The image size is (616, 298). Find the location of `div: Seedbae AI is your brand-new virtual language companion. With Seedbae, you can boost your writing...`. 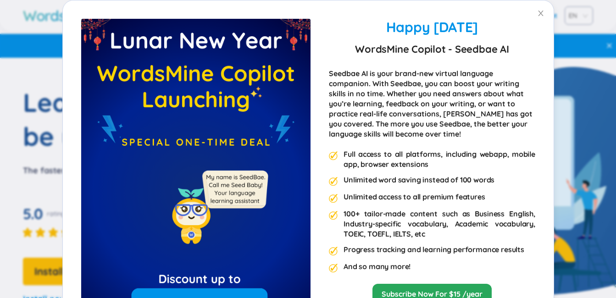

div: Seedbae AI is your brand-new virtual language companion. With Seedbae, you can boost your writing... is located at coordinates (432, 104).